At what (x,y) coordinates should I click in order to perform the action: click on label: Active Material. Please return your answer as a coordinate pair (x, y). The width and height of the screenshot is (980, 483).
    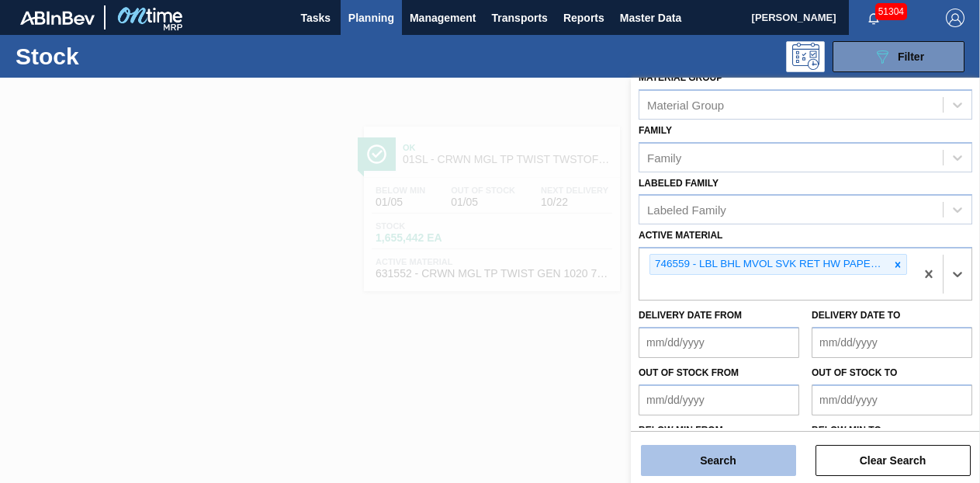
    Looking at the image, I should click on (680, 235).